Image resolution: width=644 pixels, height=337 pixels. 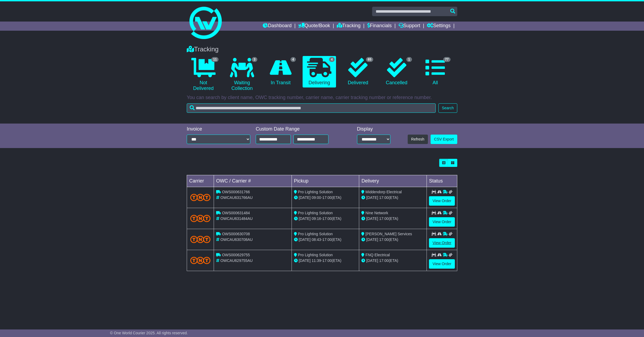 What do you see at coordinates (203, 75) in the screenshot?
I see `a: 11 Not Delivered` at bounding box center [203, 75].